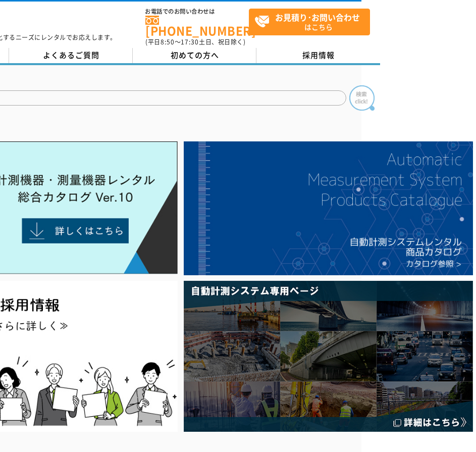  Describe the element at coordinates (318, 17) in the screenshot. I see `strong: お見積り･お問い合わせ` at that location.